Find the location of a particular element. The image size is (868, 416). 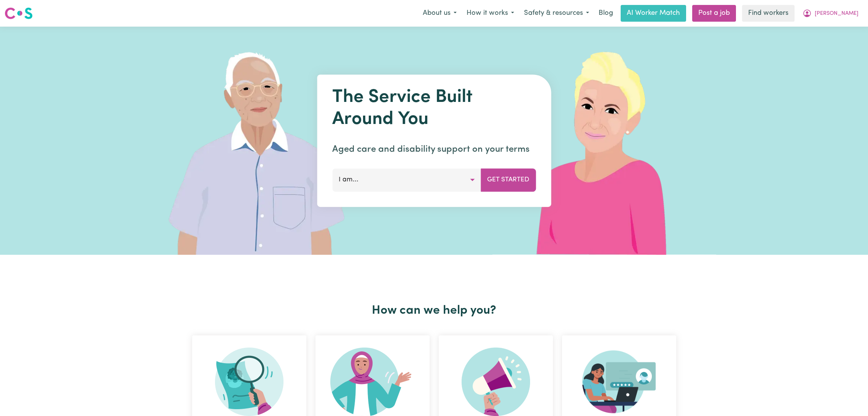

button: I am... is located at coordinates (406, 179).